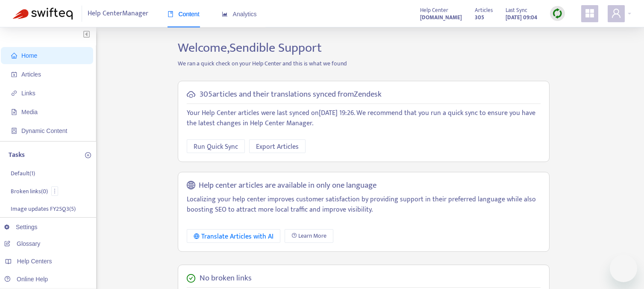 The height and width of the screenshot is (289, 644). Describe the element at coordinates (54, 191) in the screenshot. I see `button: more` at that location.